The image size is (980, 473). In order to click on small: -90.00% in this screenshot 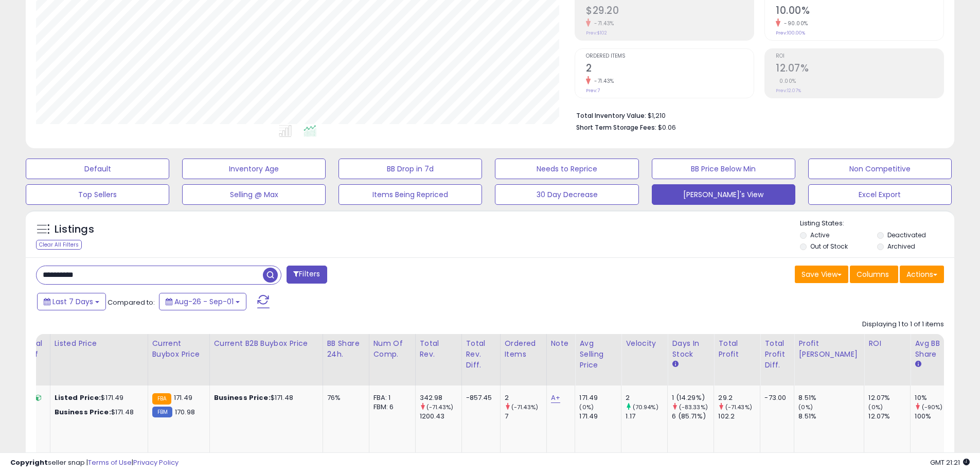, I will do `click(794, 23)`.